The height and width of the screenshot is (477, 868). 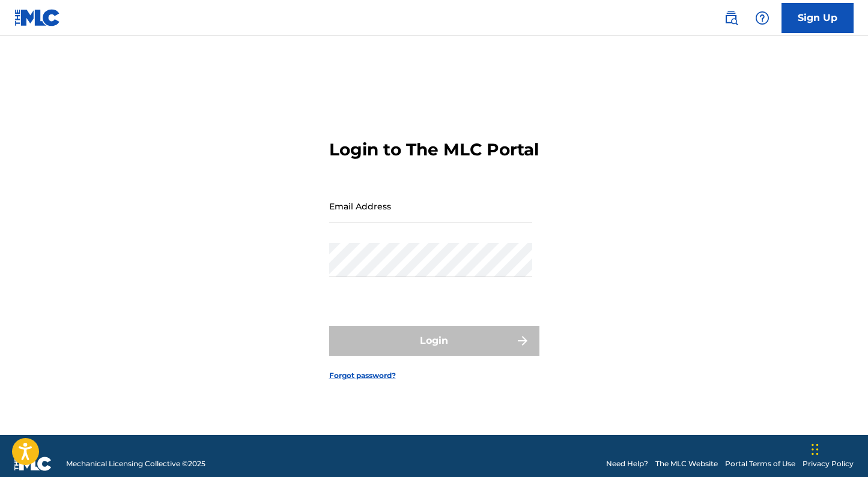 What do you see at coordinates (818, 18) in the screenshot?
I see `a: Sign Up` at bounding box center [818, 18].